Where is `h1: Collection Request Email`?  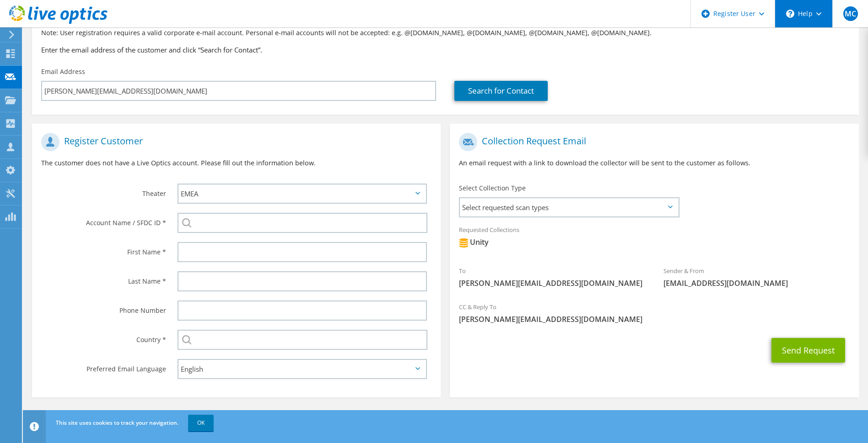
h1: Collection Request Email is located at coordinates (652, 142).